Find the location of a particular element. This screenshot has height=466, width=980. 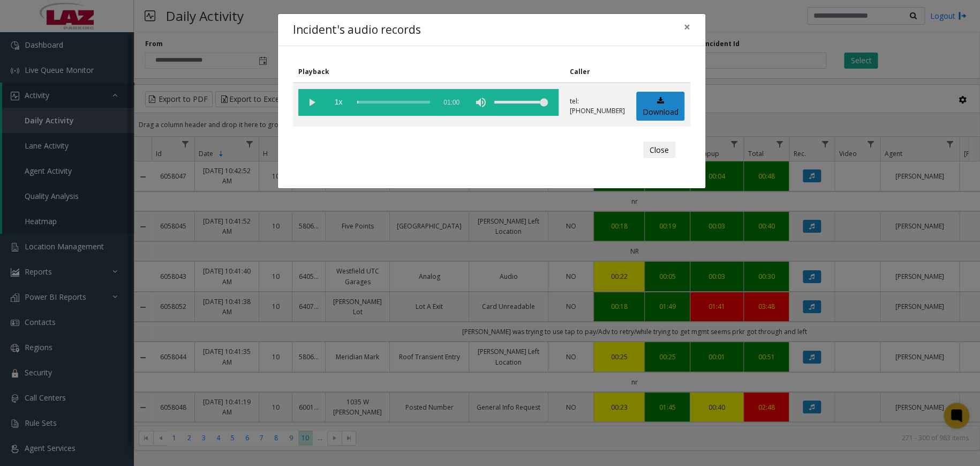

a: Download is located at coordinates (661, 106).